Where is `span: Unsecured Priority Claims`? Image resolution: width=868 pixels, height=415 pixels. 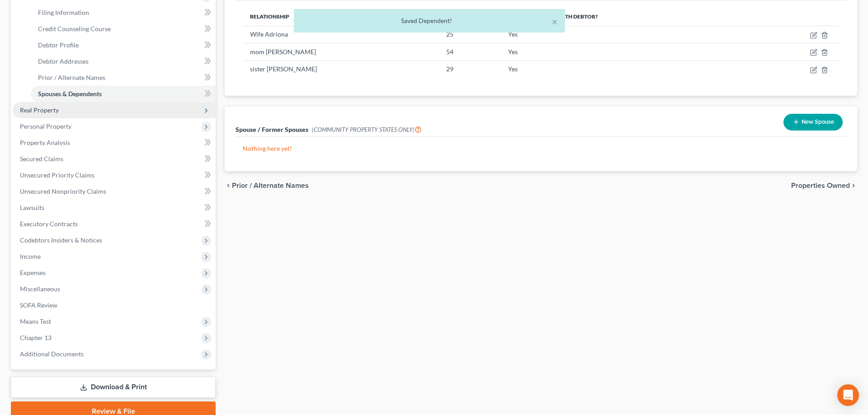 span: Unsecured Priority Claims is located at coordinates (57, 175).